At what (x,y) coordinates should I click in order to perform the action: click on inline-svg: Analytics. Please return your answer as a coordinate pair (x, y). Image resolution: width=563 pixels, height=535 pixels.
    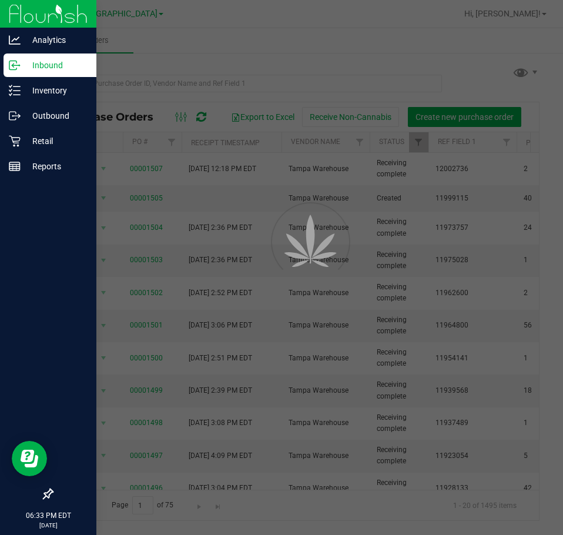
    Looking at the image, I should click on (15, 40).